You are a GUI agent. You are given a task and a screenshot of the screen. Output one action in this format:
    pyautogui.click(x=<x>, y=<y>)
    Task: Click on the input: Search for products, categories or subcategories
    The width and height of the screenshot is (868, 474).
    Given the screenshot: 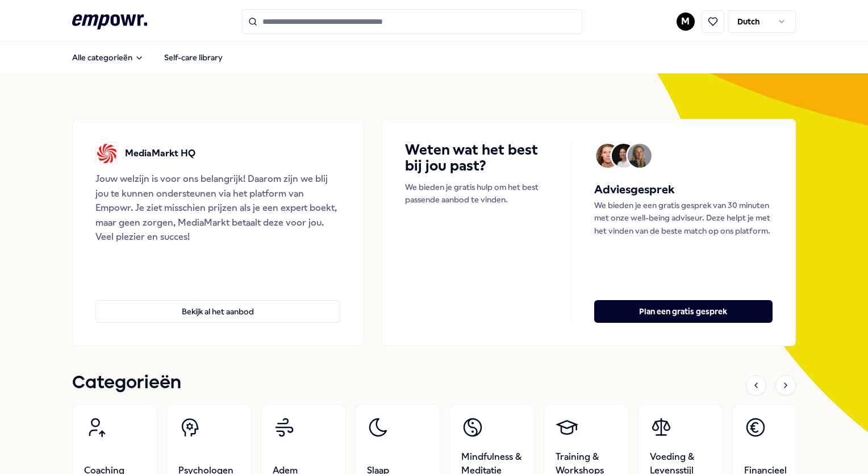 What is the action you would take?
    pyautogui.click(x=412, y=22)
    